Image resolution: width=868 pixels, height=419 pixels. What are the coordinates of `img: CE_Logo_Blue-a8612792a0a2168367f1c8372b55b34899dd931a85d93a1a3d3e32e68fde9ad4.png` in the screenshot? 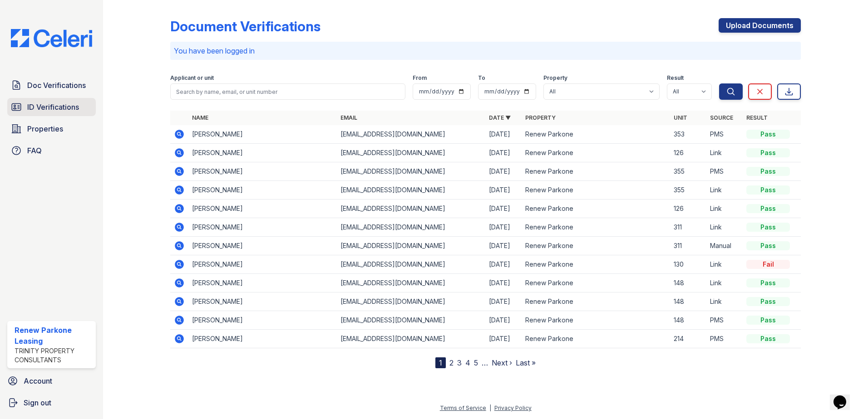 It's located at (51, 38).